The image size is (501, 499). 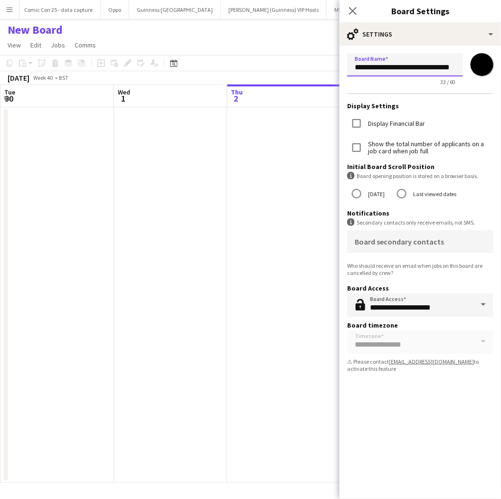 What do you see at coordinates (420, 167) in the screenshot?
I see `h3: Initial Board Scroll Position` at bounding box center [420, 167].